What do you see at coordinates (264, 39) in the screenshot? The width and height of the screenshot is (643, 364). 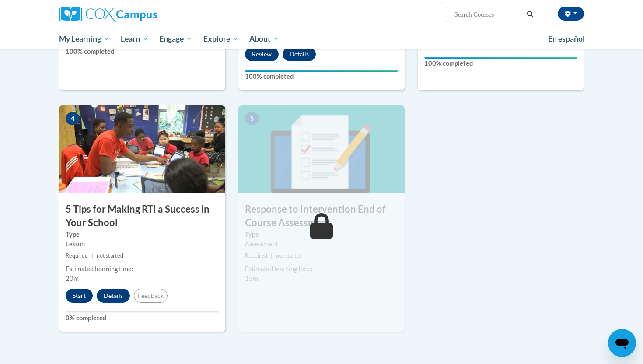 I see `span: About` at bounding box center [264, 39].